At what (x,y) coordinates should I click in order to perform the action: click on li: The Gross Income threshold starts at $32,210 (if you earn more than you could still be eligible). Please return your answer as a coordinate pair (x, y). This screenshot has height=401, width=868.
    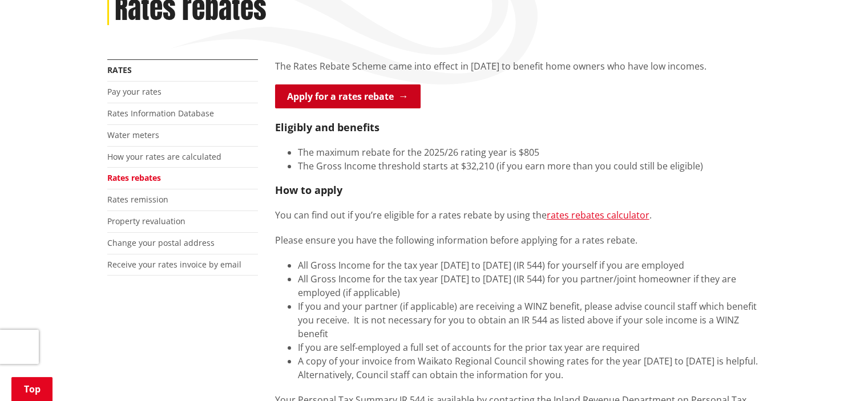
    Looking at the image, I should click on (529, 166).